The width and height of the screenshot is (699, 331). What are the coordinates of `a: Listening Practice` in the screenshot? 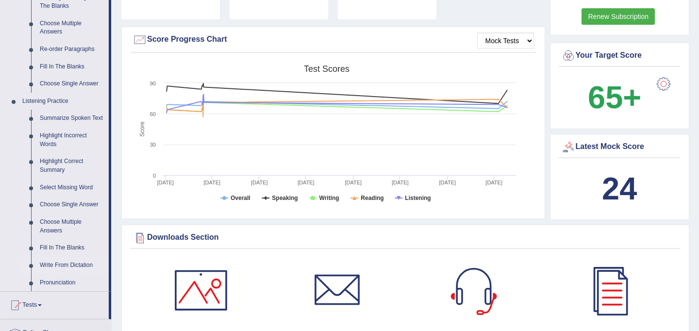 It's located at (63, 102).